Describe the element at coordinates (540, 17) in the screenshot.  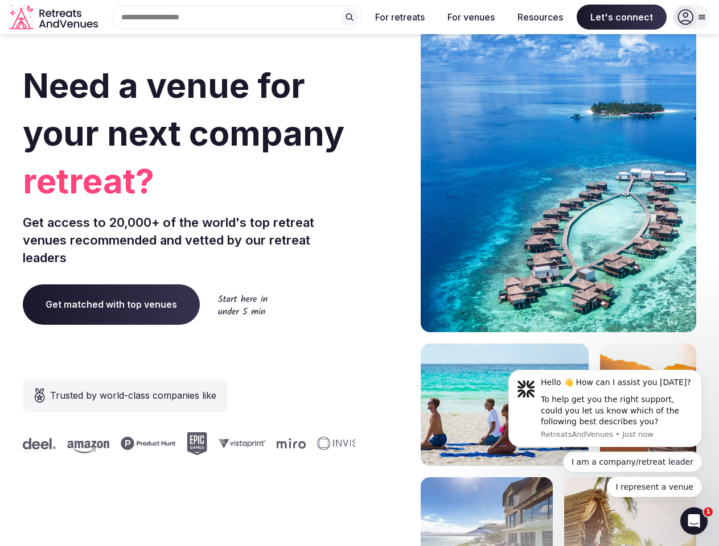
I see `button: Resources` at that location.